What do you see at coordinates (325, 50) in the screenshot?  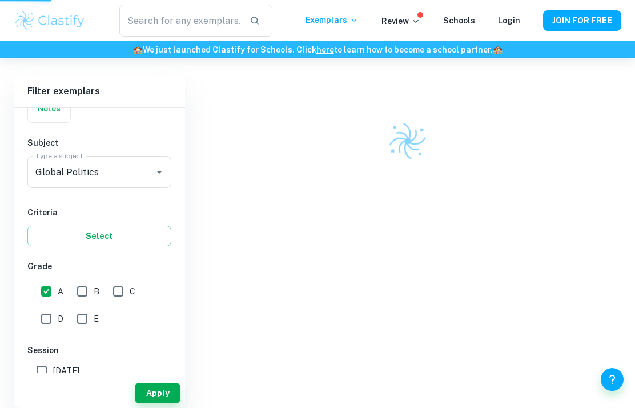 I see `a: here` at bounding box center [325, 50].